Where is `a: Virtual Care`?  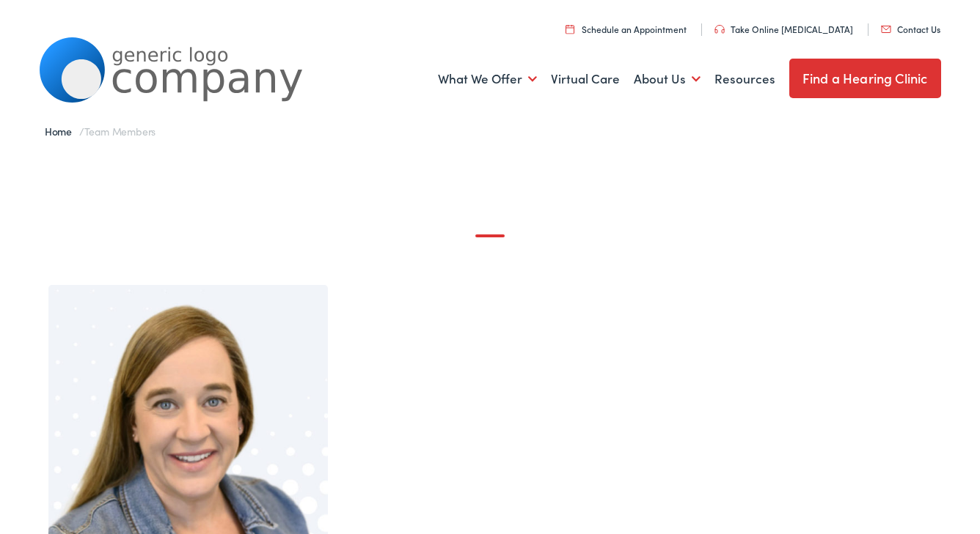 a: Virtual Care is located at coordinates (585, 79).